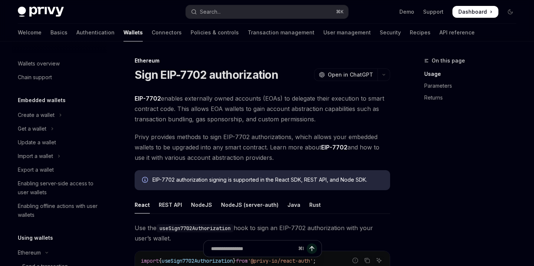 The height and width of the screenshot is (266, 534). What do you see at coordinates (59, 211) in the screenshot?
I see `a: Enabling offline actions with user wallets` at bounding box center [59, 211].